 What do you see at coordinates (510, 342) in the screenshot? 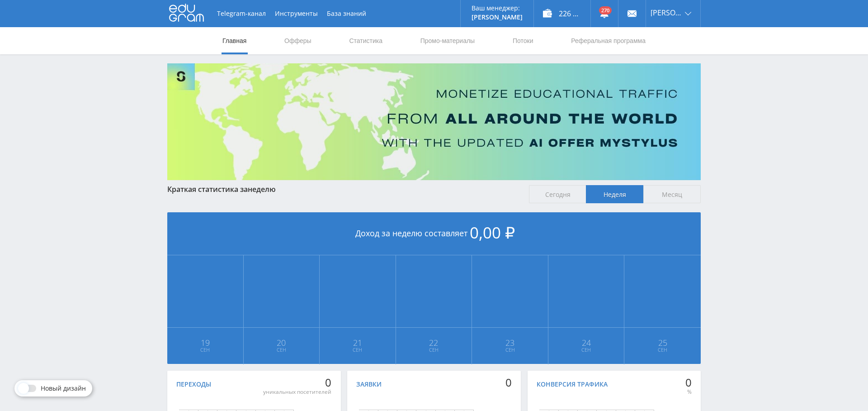
I see `span: 23` at bounding box center [510, 342].